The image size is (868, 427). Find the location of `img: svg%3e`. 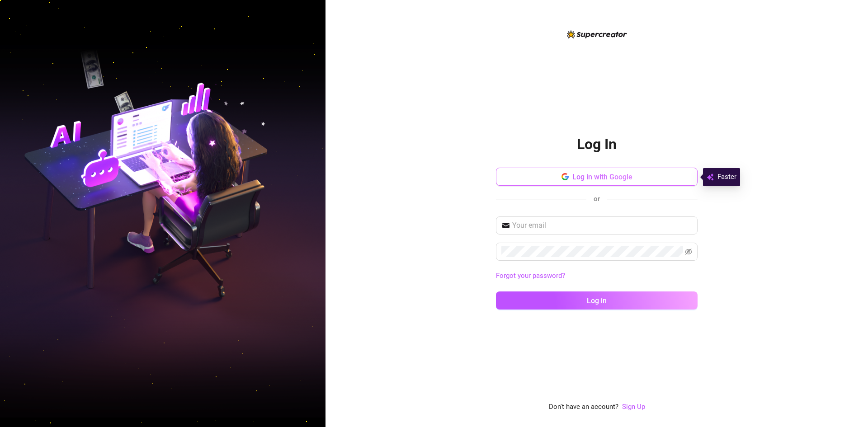

img: svg%3e is located at coordinates (710, 177).